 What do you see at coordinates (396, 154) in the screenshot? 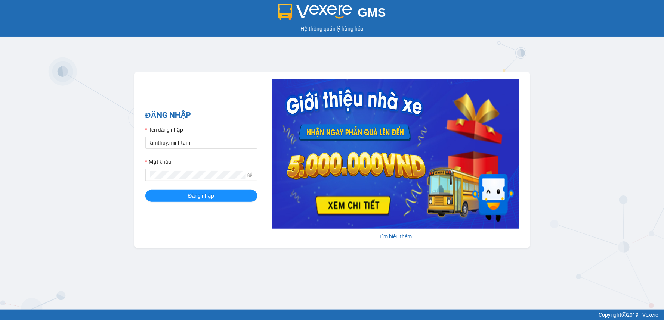
I see `img: banner-0` at bounding box center [396, 154].